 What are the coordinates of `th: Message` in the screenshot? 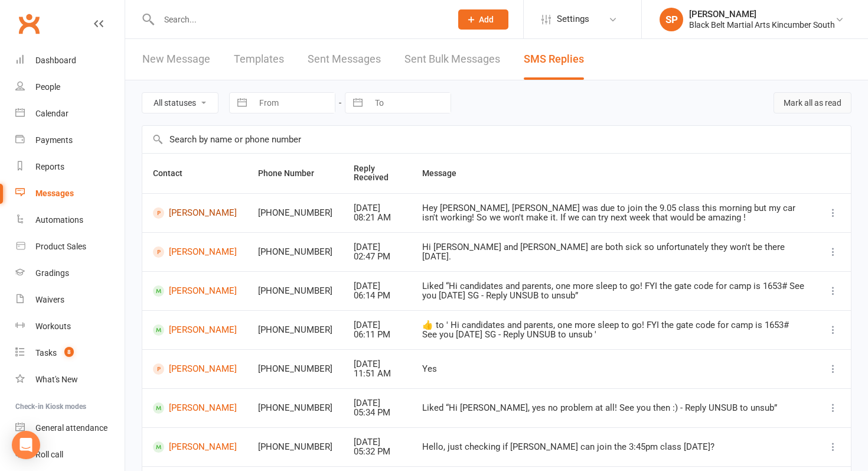 It's located at (614, 173).